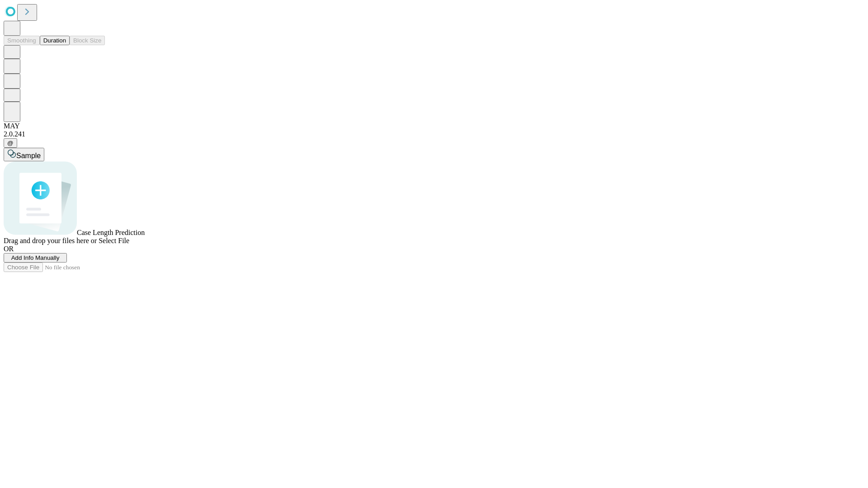 The height and width of the screenshot is (488, 868). Describe the element at coordinates (28, 155) in the screenshot. I see `span: Sample` at that location.